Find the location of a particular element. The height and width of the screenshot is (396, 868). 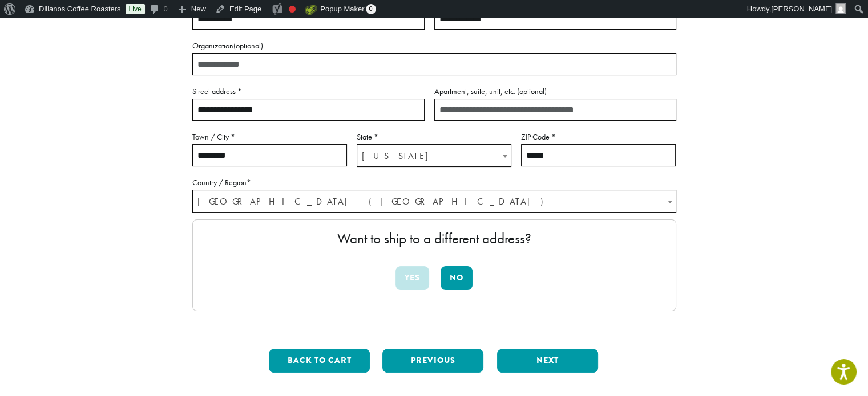

label: ZIP Code is located at coordinates (598, 137).